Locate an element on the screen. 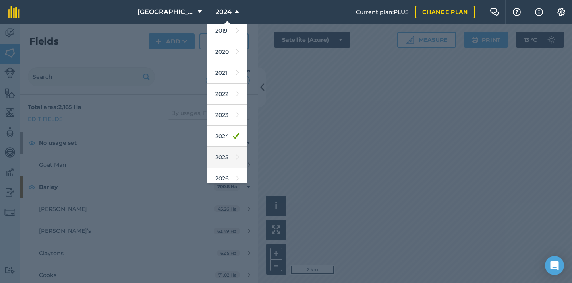 The image size is (572, 283). div: Open Intercom Messenger is located at coordinates (555, 265).